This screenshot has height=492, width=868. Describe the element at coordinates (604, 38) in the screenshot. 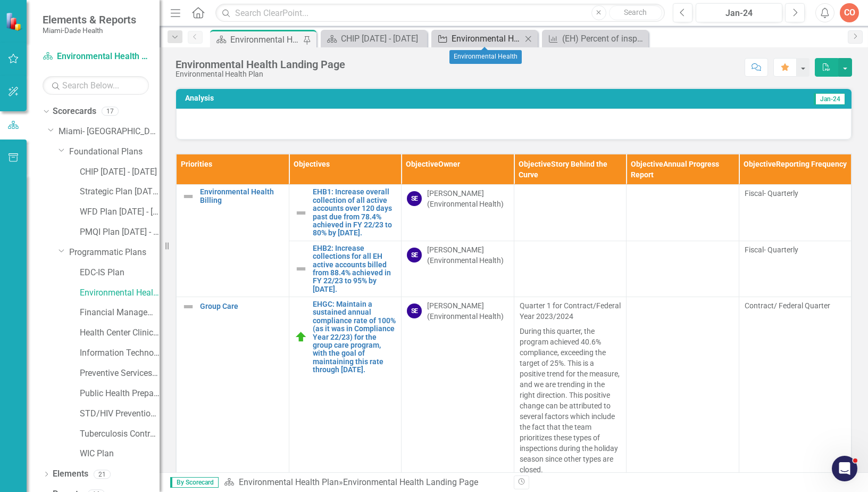

I see `div: (EH) Percent of inspection compliance for facilities with older adults regulated by DOH/EH.` at that location.